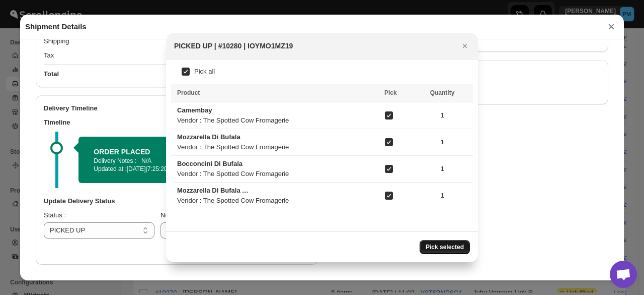  What do you see at coordinates (214, 111) in the screenshot?
I see `div: Camembay` at bounding box center [214, 111].